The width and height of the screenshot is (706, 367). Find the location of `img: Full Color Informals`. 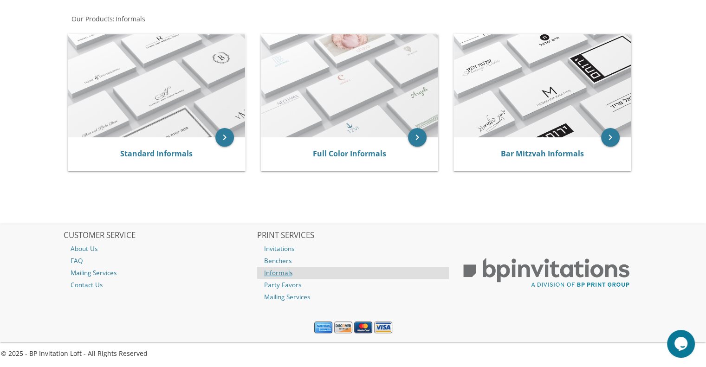

img: Full Color Informals is located at coordinates (349, 86).